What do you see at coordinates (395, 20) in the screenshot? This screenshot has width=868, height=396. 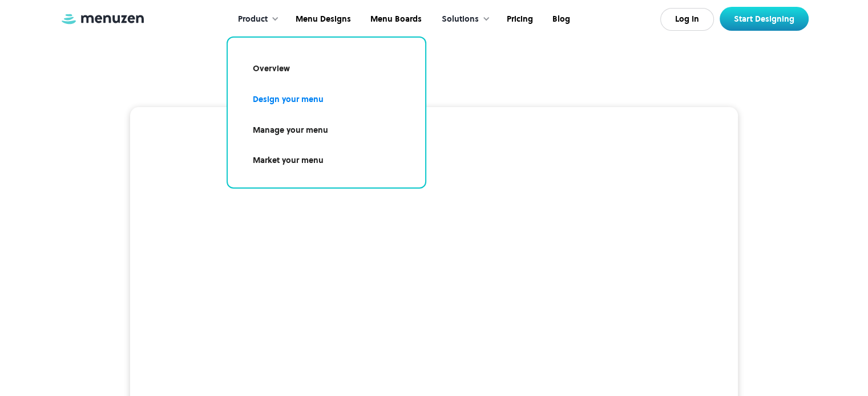 I see `a: Menu Boards` at bounding box center [395, 20].